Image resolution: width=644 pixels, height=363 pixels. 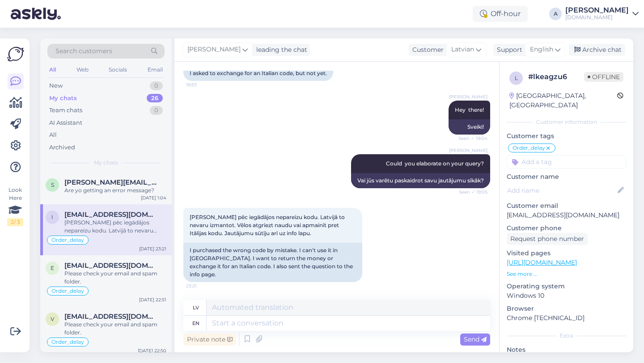 What do you see at coordinates (566, 308) in the screenshot?
I see `p: Browser` at bounding box center [566, 308].